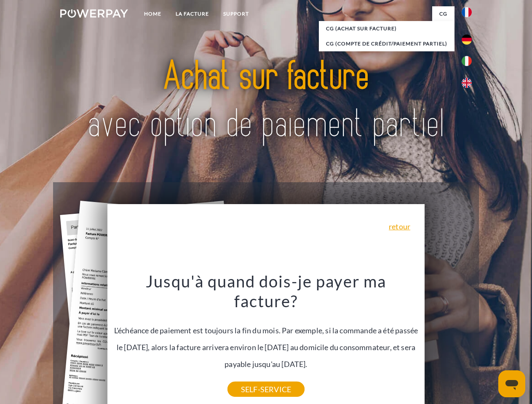 The image size is (532, 404). Describe the element at coordinates (266, 330) in the screenshot. I see `div: L'échéance de paiement est toujours la fin du mois. Par exemple, si la commande a été passée le [...` at that location.